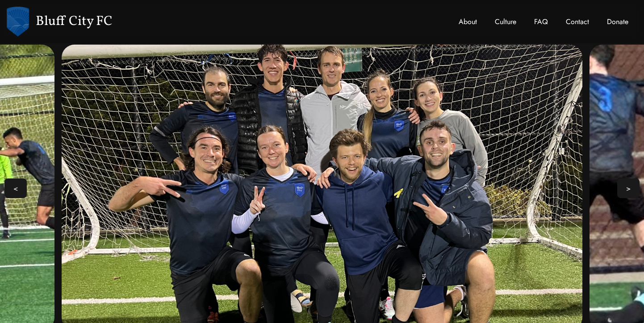  What do you see at coordinates (59, 21) in the screenshot?
I see `a: Bluff City FC` at bounding box center [59, 21].